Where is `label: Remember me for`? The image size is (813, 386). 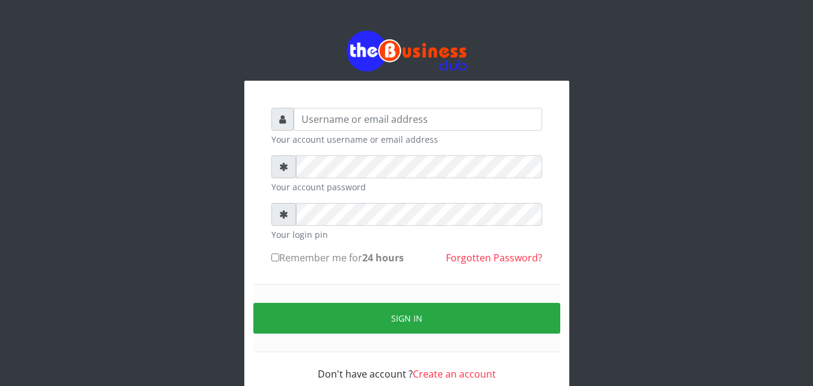
label: Remember me for is located at coordinates (338, 258).